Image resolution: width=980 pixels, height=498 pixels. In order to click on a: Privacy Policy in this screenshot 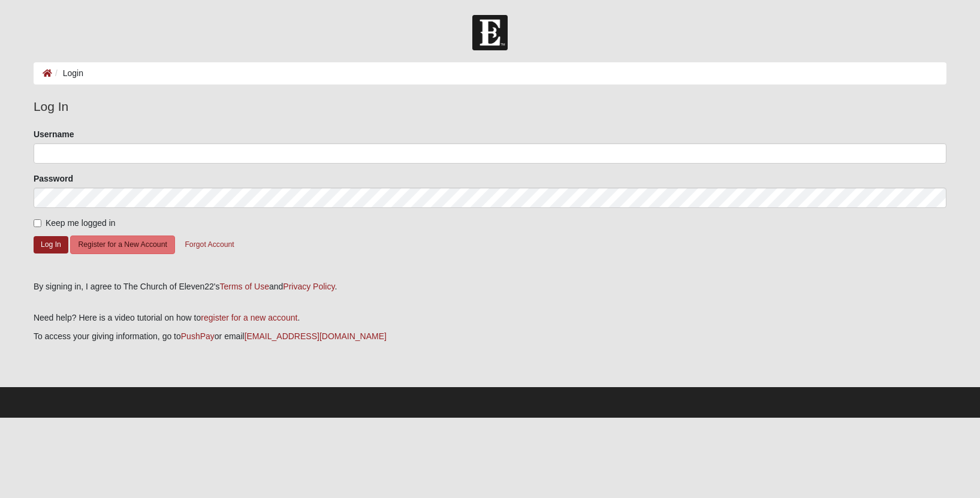, I will do `click(308, 286)`.